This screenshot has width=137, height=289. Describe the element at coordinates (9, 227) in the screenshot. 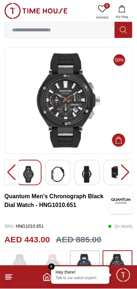

I see `span: SKU :` at that location.